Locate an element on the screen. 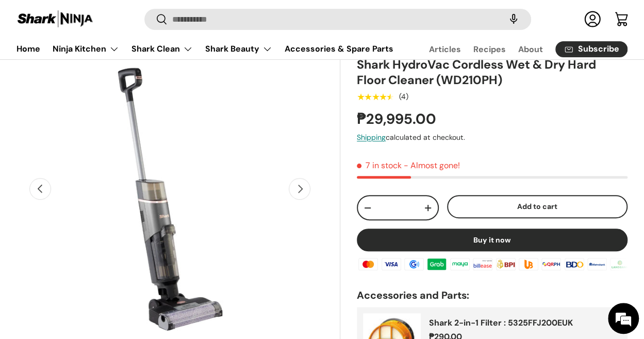  div: calculated at checkout. is located at coordinates (492, 137).